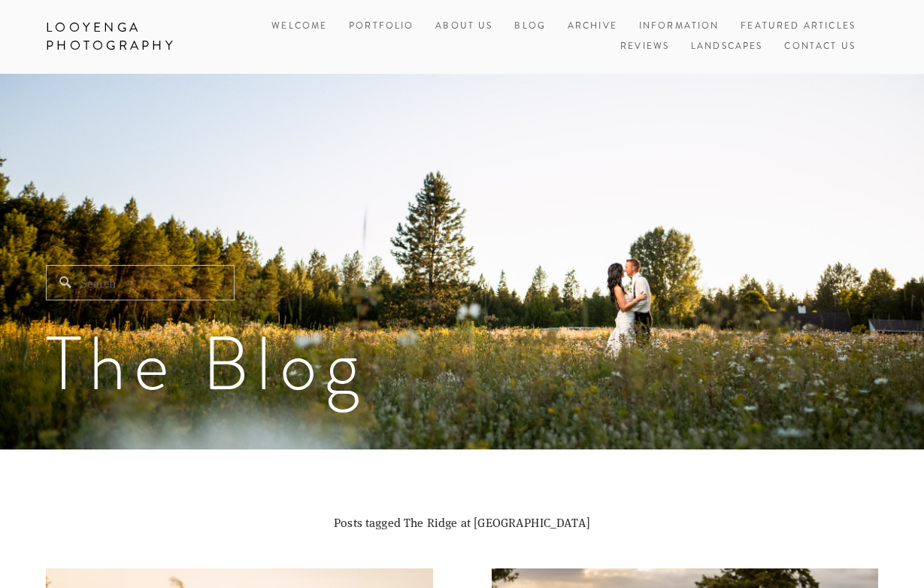 The height and width of the screenshot is (588, 924). I want to click on input: Search, so click(140, 282).